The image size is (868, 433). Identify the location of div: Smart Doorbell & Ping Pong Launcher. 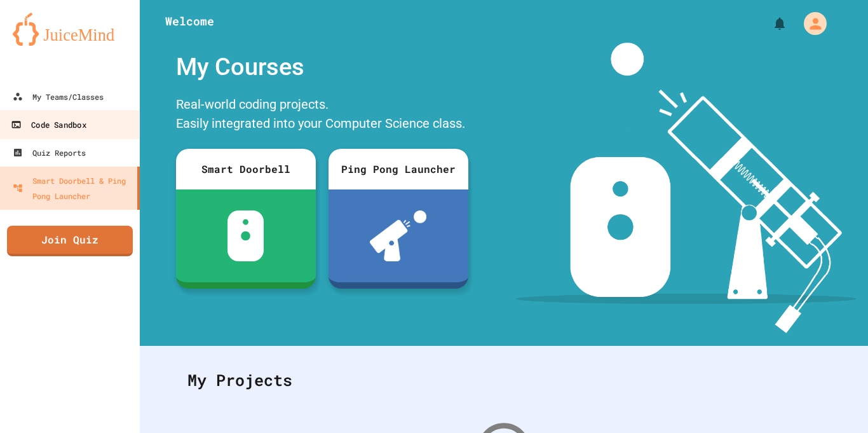
(73, 189).